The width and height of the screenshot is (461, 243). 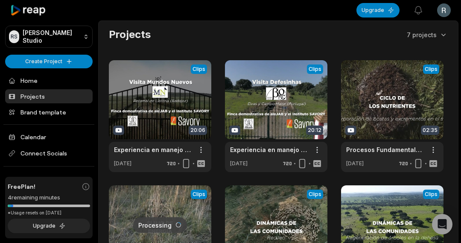 What do you see at coordinates (49, 112) in the screenshot?
I see `a: Brand template` at bounding box center [49, 112].